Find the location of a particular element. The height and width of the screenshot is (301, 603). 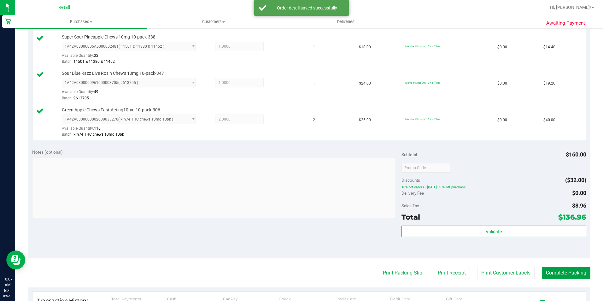

span: ($32.00) is located at coordinates (575, 180).